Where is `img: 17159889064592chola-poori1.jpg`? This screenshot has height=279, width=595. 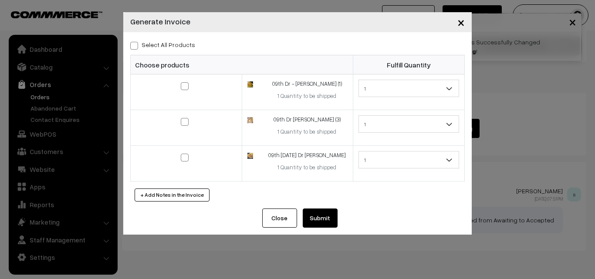
img: 17159889064592chola-poori1.jpg is located at coordinates (250, 84).